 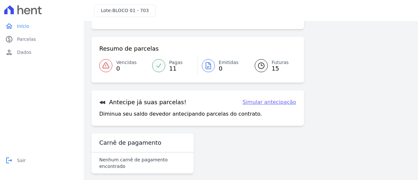 What do you see at coordinates (222, 66) in the screenshot?
I see `a: Emitidas 0` at bounding box center [222, 66].